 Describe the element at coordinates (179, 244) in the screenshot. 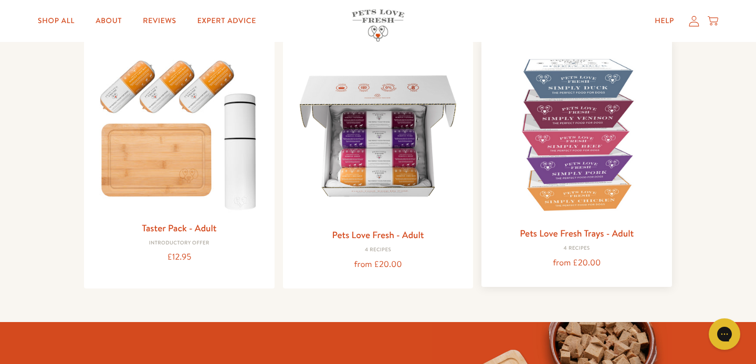

I see `div: Introductory Offer` at that location.